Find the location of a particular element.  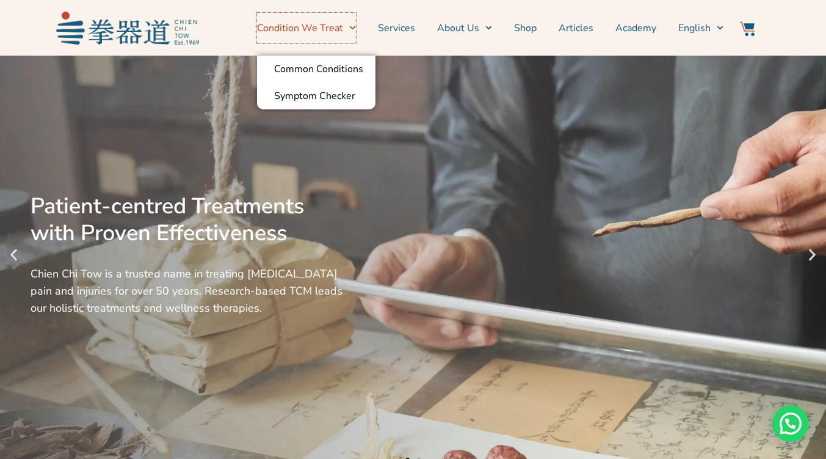

img: Website Icon-03 is located at coordinates (748, 29).